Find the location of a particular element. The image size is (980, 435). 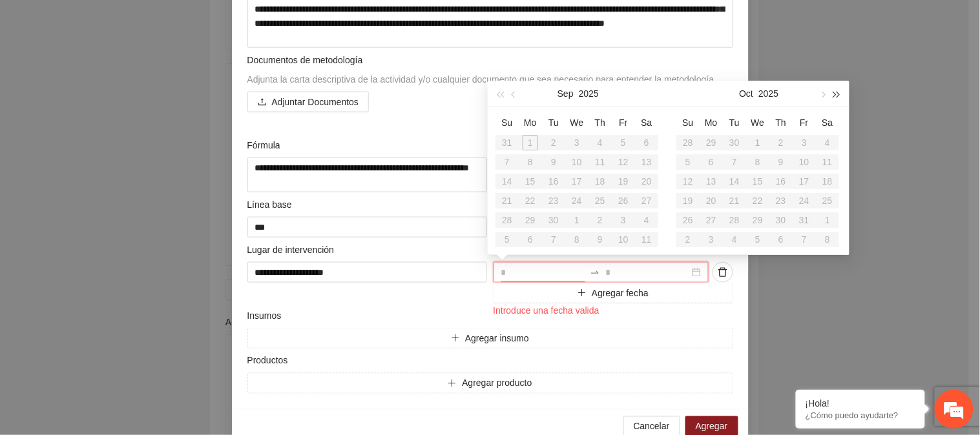

div: Chatee con nosotros ahora is located at coordinates (142, 74).